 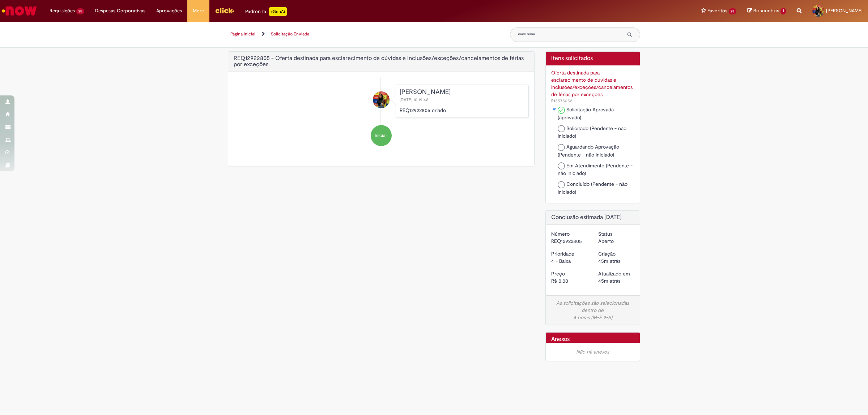 What do you see at coordinates (381, 100) in the screenshot?
I see `div: Caroline Ramos De Oliveira Dos Santos` at bounding box center [381, 100].